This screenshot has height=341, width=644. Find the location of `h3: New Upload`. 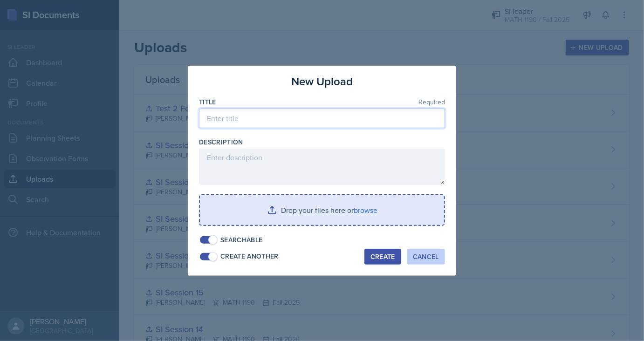

h3: New Upload is located at coordinates (322, 81).